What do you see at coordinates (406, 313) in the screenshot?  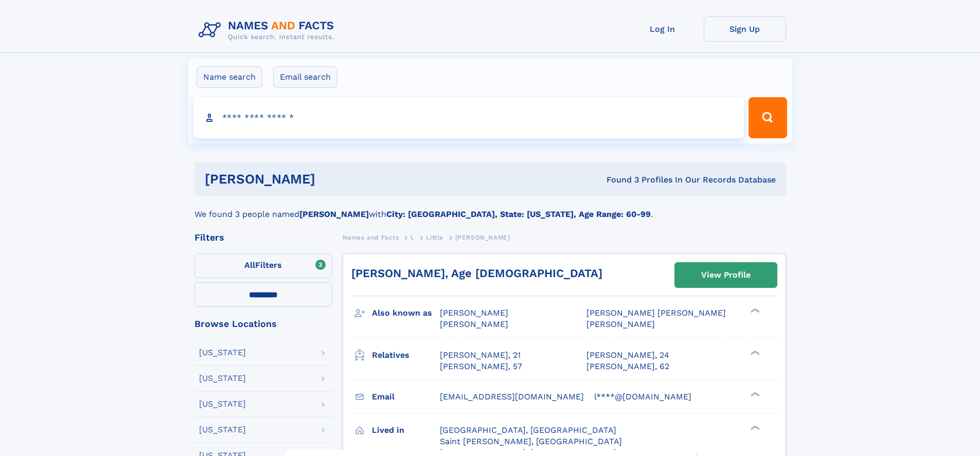 I see `h3: Also known as` at bounding box center [406, 313].